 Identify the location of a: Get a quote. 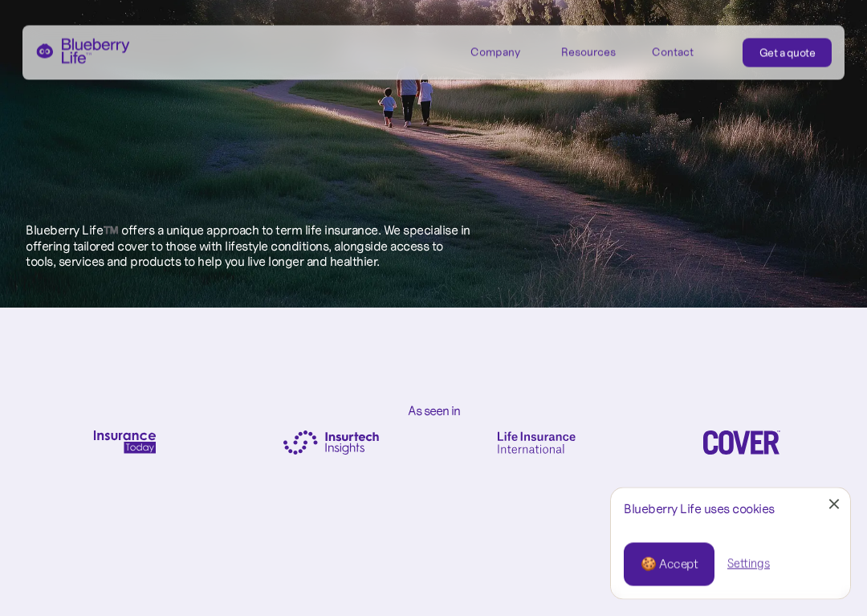
(788, 53).